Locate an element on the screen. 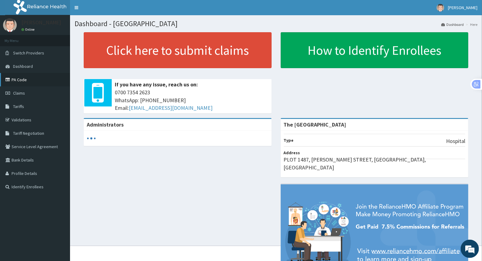 The width and height of the screenshot is (482, 261). a: Click here to submit claims is located at coordinates (178, 50).